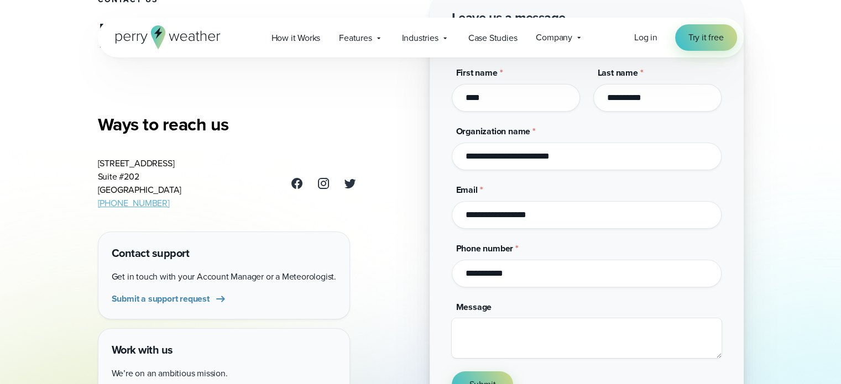  Describe the element at coordinates (493, 38) in the screenshot. I see `span: Case Studies` at that location.